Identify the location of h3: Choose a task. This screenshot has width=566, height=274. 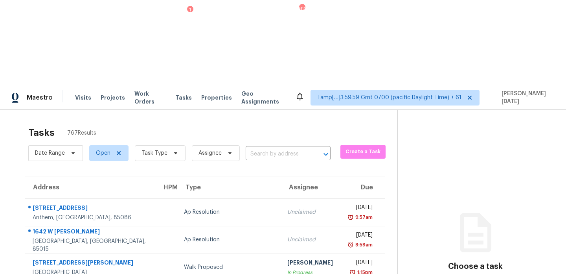
(475, 266).